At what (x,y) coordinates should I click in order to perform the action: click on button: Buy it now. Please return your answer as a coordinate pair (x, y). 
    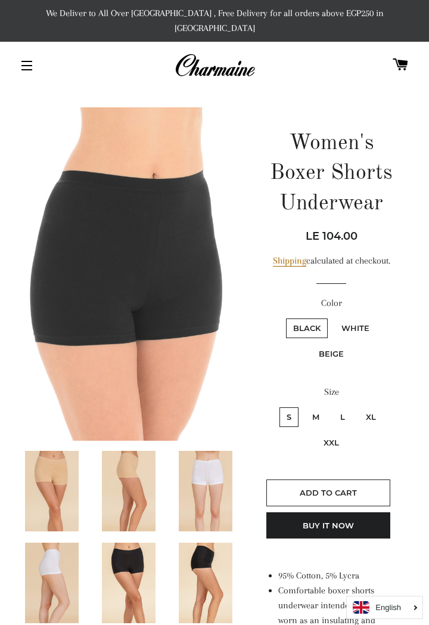
    Looking at the image, I should click on (328, 525).